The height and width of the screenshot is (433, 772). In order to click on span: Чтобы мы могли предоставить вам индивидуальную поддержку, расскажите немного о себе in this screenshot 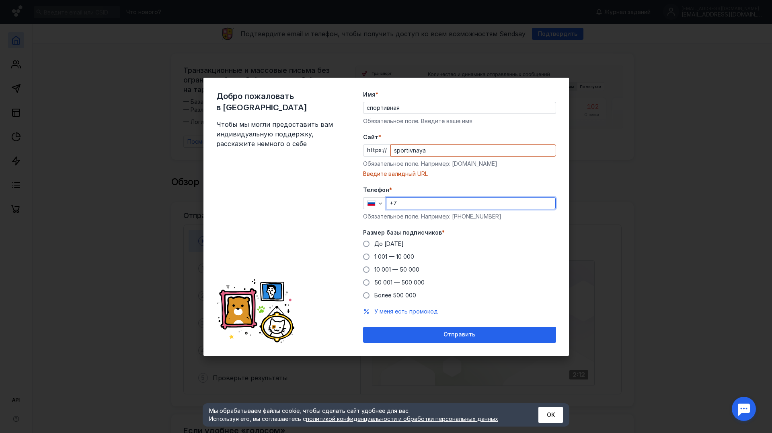, I will do `click(277, 134)`.